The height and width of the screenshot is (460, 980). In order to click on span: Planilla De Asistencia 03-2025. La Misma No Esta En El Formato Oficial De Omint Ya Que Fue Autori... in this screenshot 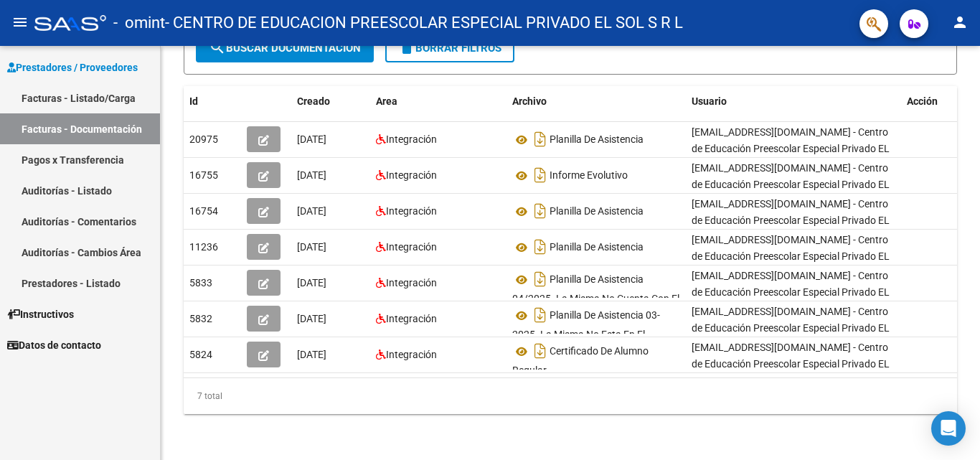, I will do `click(594, 358)`.